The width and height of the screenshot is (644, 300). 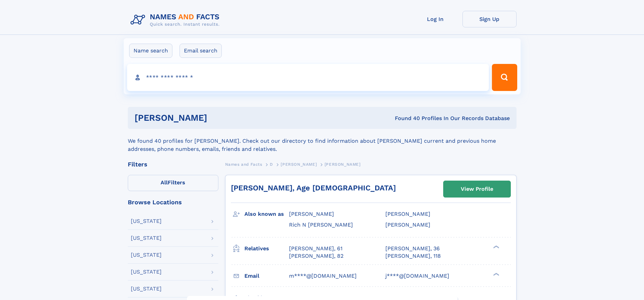 What do you see at coordinates (267, 214) in the screenshot?
I see `h3: Also known as` at bounding box center [267, 214].